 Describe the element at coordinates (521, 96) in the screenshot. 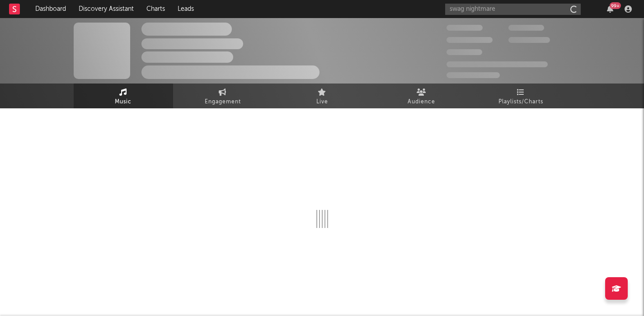

I see `a: Playlists/Charts` at that location.